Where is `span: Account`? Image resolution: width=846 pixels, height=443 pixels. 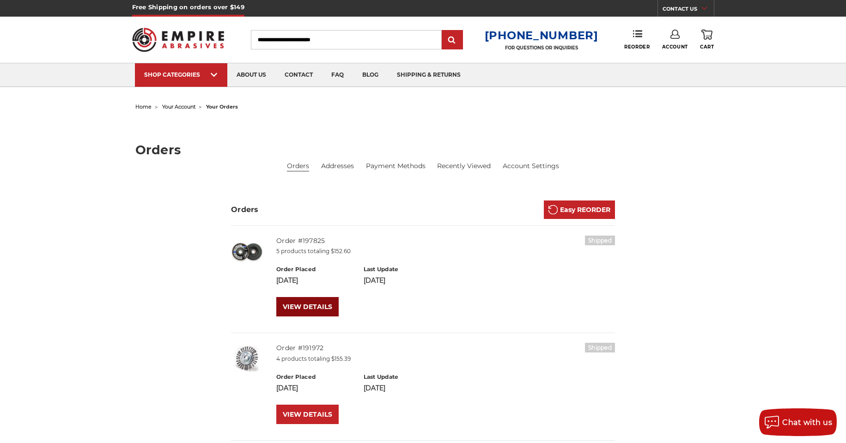
span: Account is located at coordinates (675, 47).